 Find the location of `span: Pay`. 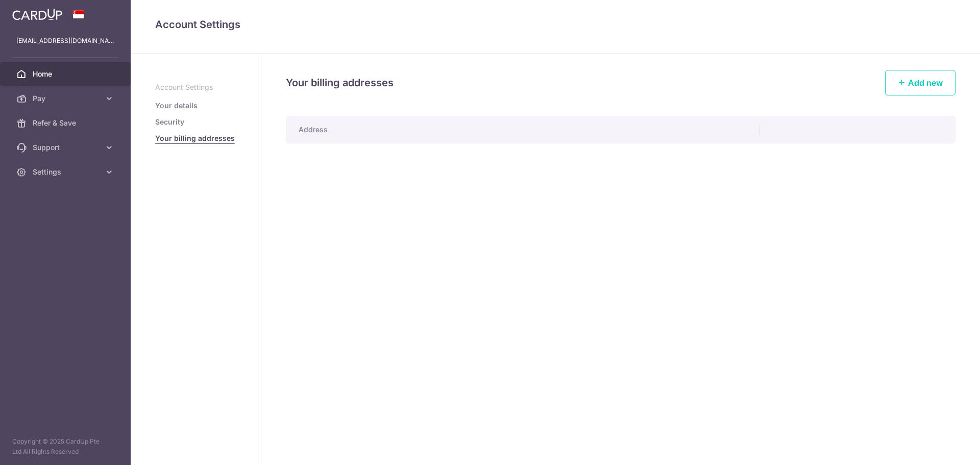

span: Pay is located at coordinates (67, 98).